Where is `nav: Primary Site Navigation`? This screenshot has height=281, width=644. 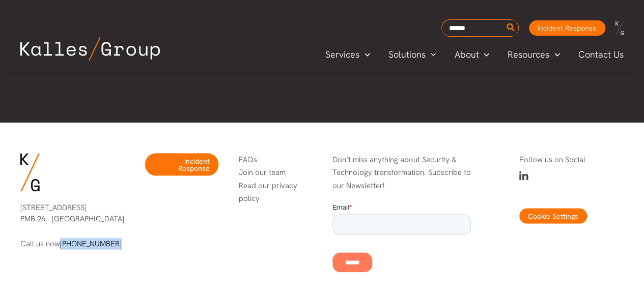
nav: Primary Site Navigation is located at coordinates (475, 54).